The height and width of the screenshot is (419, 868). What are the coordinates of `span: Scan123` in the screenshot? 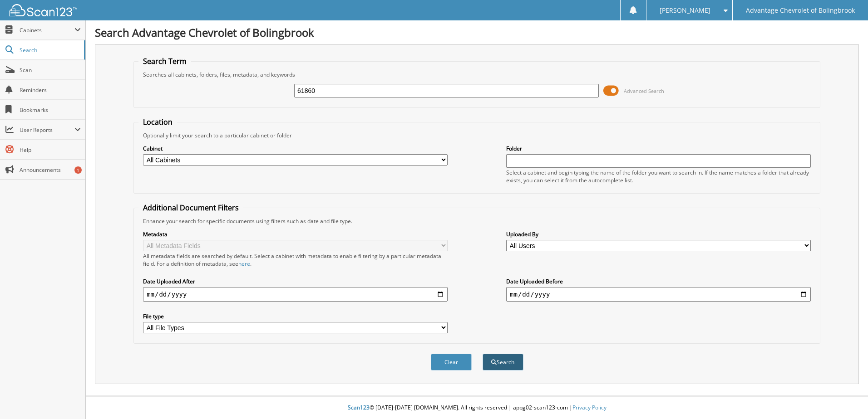 It's located at (359, 407).